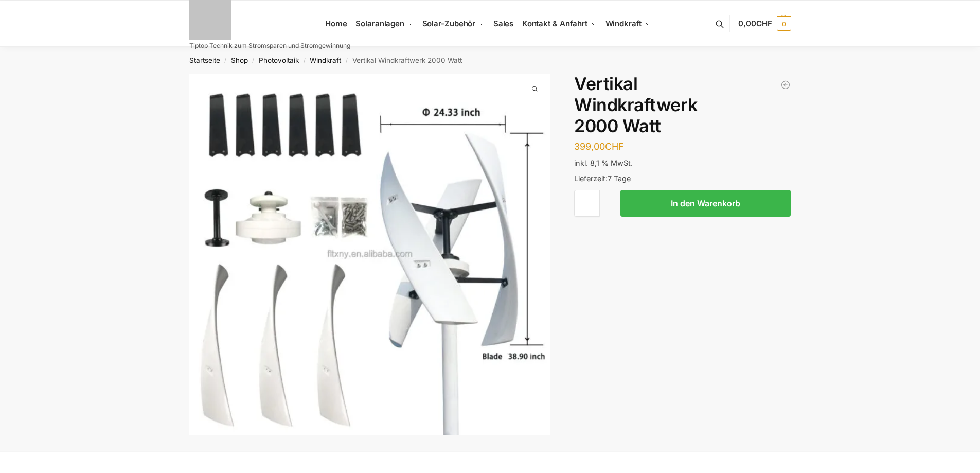 Image resolution: width=980 pixels, height=473 pixels. Describe the element at coordinates (624, 23) in the screenshot. I see `span: Windkraft` at that location.